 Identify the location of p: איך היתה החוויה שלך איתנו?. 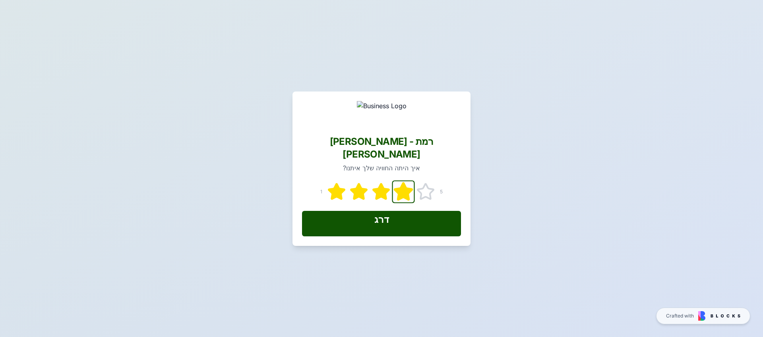
(382, 168).